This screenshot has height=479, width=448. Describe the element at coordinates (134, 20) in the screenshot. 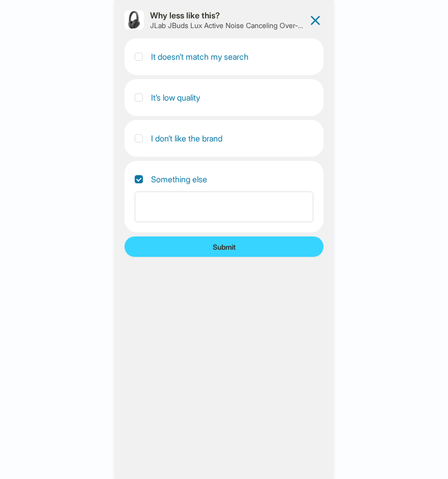

I see `img: JLab JBuds Lux Active Noise Canceling Over-Ear Bluetooth Wireless Headphones` at that location.